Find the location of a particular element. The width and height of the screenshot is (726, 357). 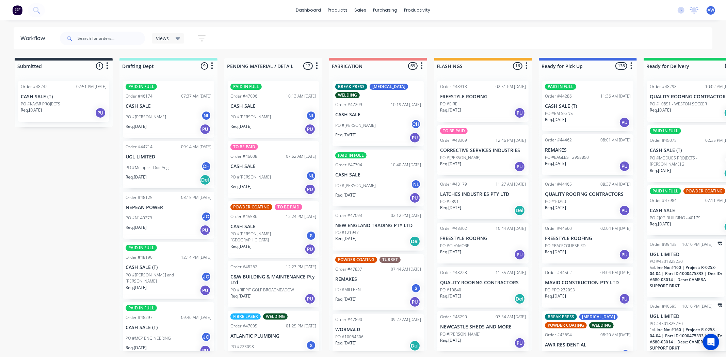

div: WELDING is located at coordinates (348, 95).